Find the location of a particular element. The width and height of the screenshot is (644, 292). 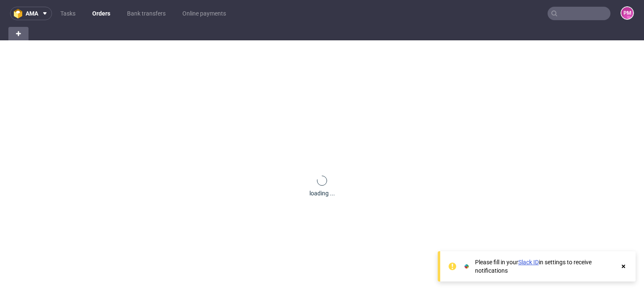

a: Slack ID is located at coordinates (528, 262).